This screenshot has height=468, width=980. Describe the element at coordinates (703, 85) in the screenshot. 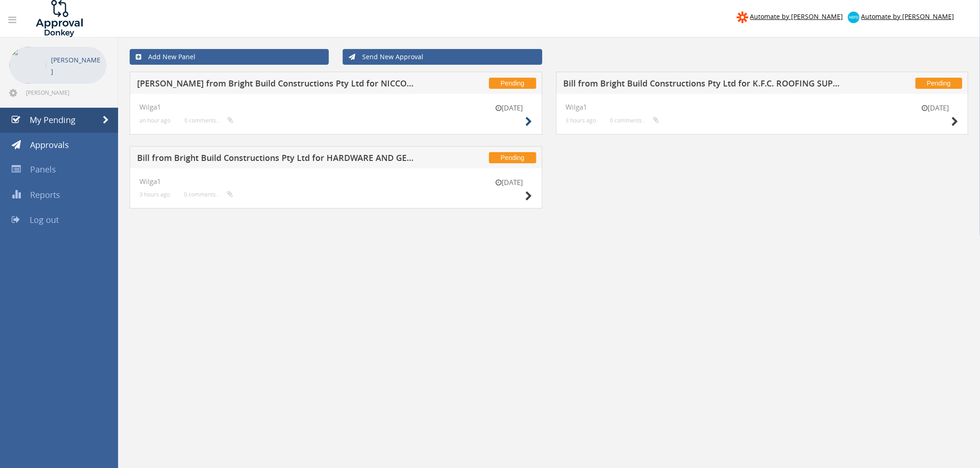

I see `h5: Bill from Bright Build Constructions Pty Ltd for K.F.C. ROOFING SUPPLIES PTY LIMITED` at that location.